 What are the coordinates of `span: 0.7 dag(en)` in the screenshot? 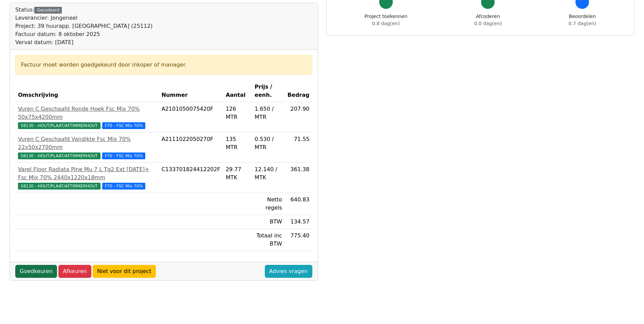 It's located at (582, 23).